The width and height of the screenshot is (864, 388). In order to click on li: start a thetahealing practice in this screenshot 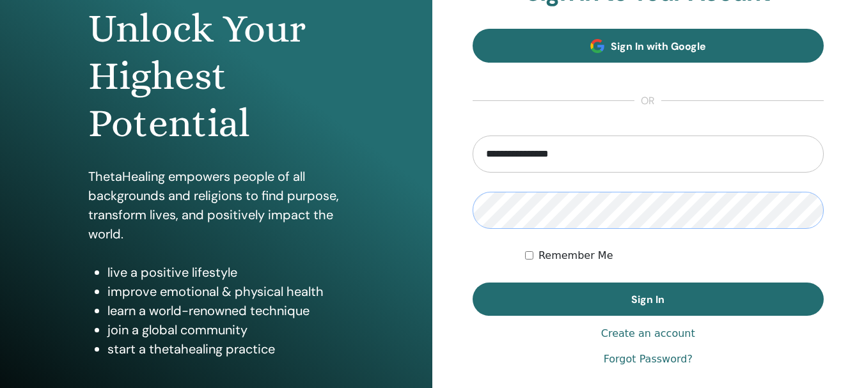, I will do `click(226, 349)`.